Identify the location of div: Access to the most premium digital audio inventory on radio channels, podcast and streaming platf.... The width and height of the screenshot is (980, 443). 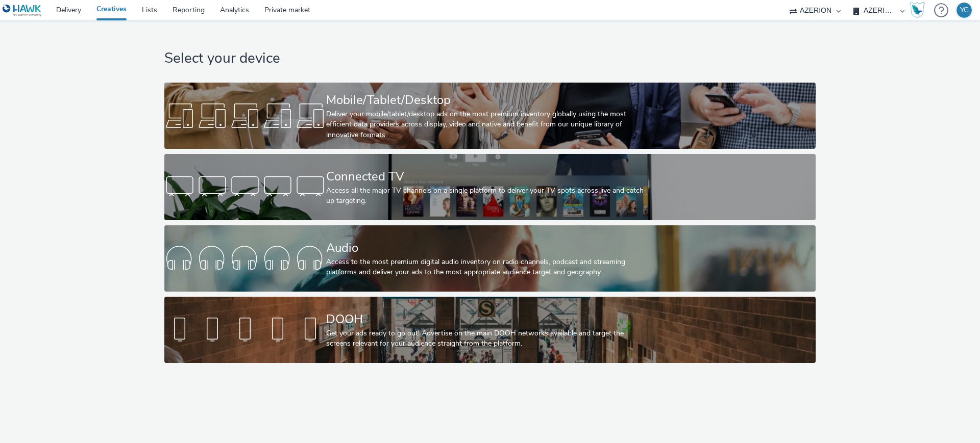
(488, 267).